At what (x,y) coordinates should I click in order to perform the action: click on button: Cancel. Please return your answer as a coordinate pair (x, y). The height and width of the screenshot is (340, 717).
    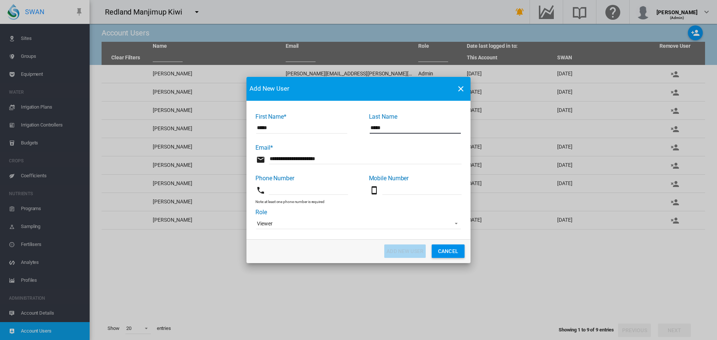
    Looking at the image, I should click on (448, 251).